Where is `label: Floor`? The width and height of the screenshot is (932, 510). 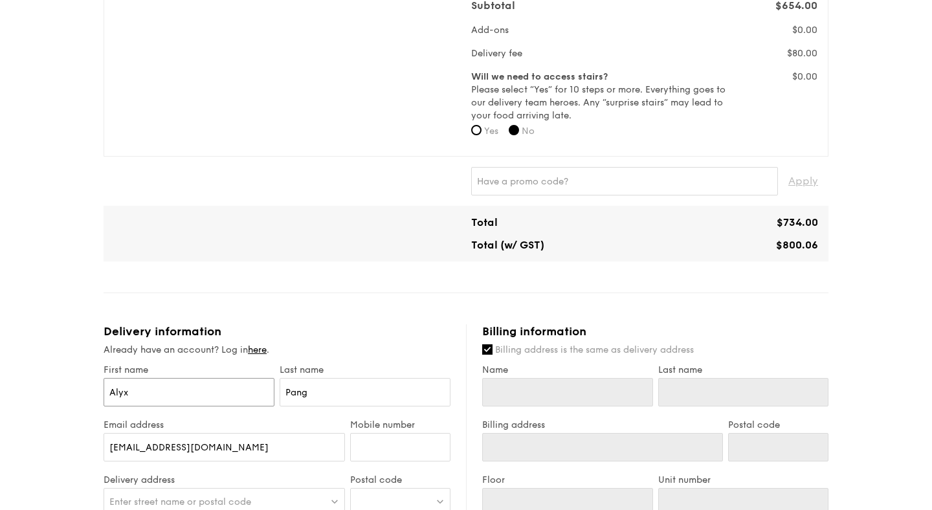 label: Floor is located at coordinates (567, 479).